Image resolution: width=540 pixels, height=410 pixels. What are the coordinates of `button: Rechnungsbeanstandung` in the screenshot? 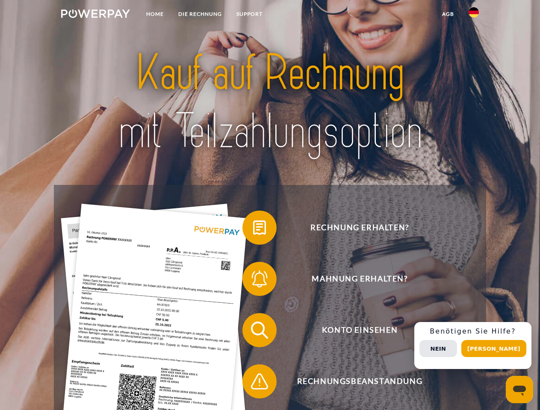 It's located at (354, 382).